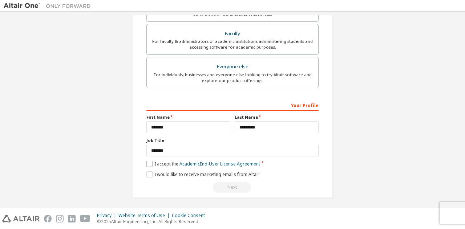 The image size is (465, 229). I want to click on div: Cookie Consent, so click(190, 216).